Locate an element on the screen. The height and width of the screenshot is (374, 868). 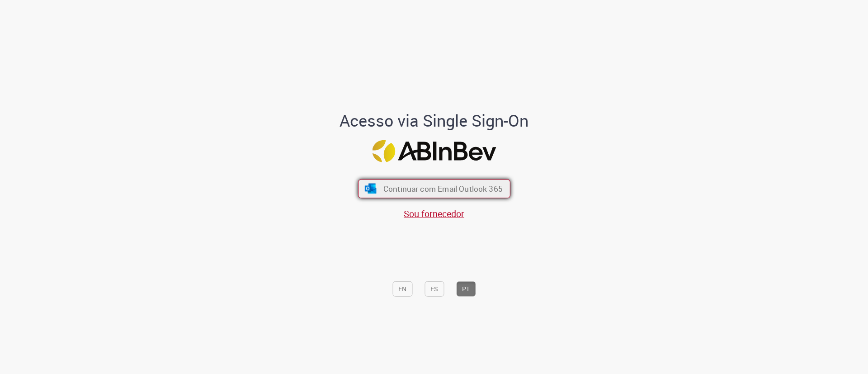
img: Logo ABInBev is located at coordinates (434, 151).